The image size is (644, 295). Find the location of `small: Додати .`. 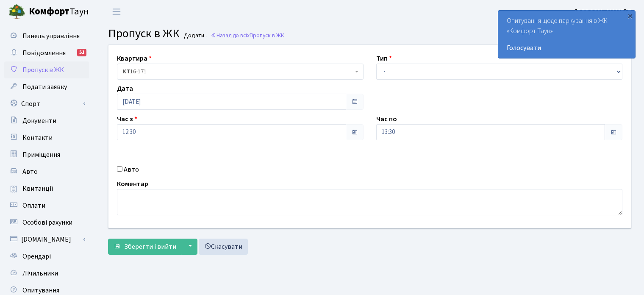

small: Додати . is located at coordinates (194, 36).